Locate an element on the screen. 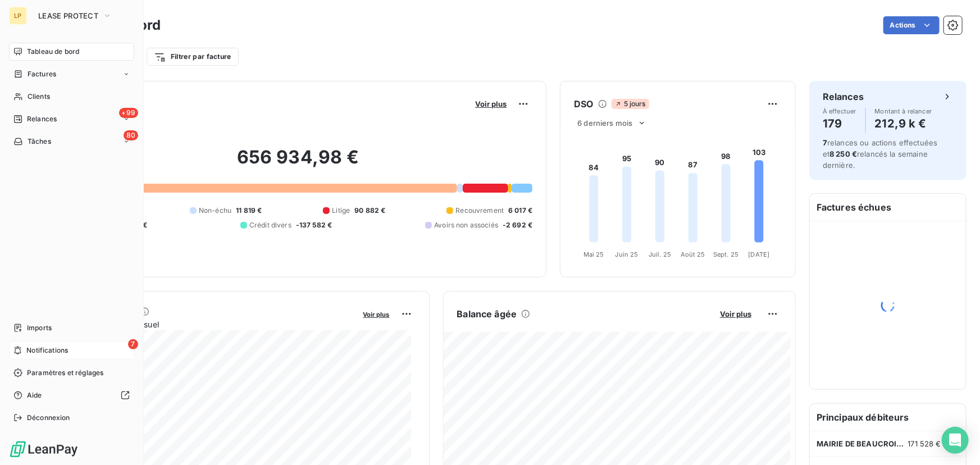 The height and width of the screenshot is (465, 980). span: Paramètres et réglages is located at coordinates (65, 373).